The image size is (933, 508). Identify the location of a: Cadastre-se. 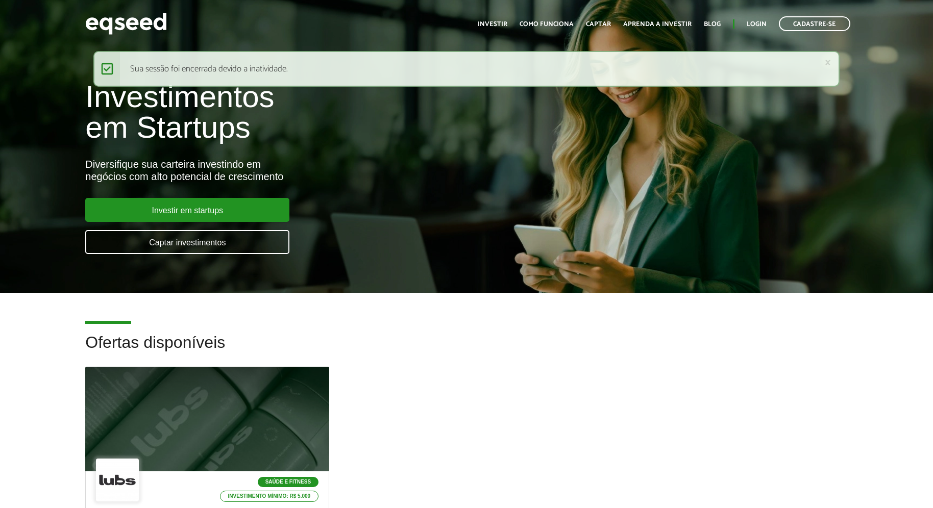
(814, 23).